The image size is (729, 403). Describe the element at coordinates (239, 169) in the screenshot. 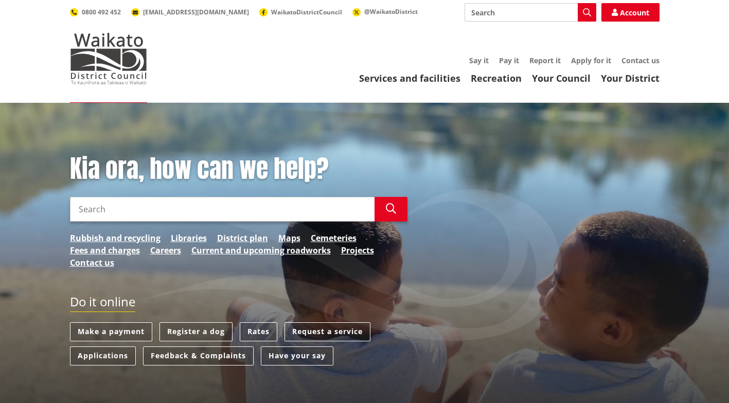

I see `h1: Kia ora, how can we help?` at that location.